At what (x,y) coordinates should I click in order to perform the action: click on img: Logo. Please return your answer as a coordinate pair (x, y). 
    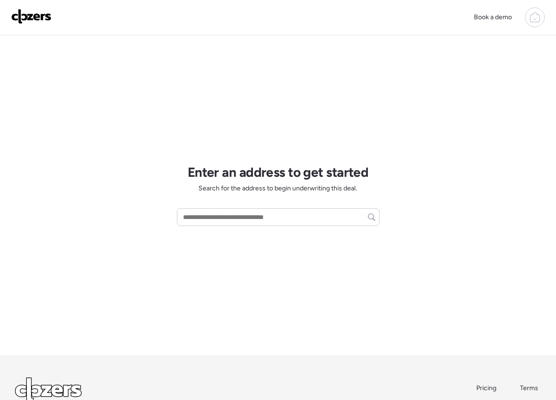
    Looking at the image, I should click on (31, 16).